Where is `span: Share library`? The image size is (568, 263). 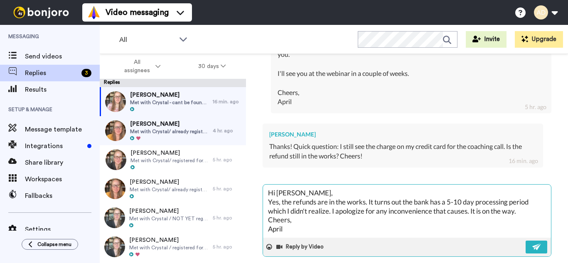 span: Share library is located at coordinates (62, 163).